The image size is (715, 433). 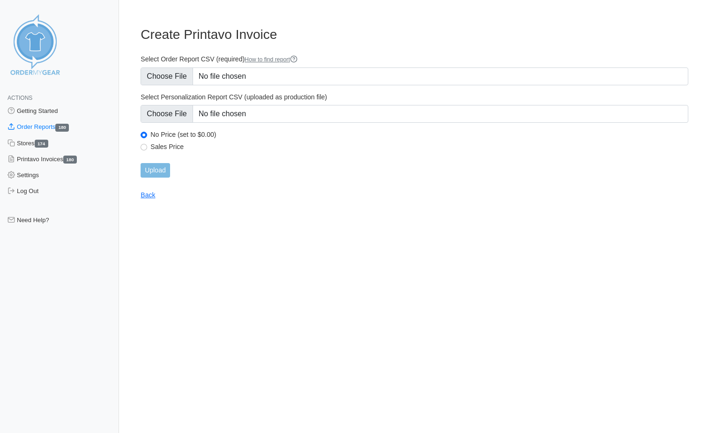 What do you see at coordinates (271, 60) in the screenshot?
I see `a: How to find report` at bounding box center [271, 60].